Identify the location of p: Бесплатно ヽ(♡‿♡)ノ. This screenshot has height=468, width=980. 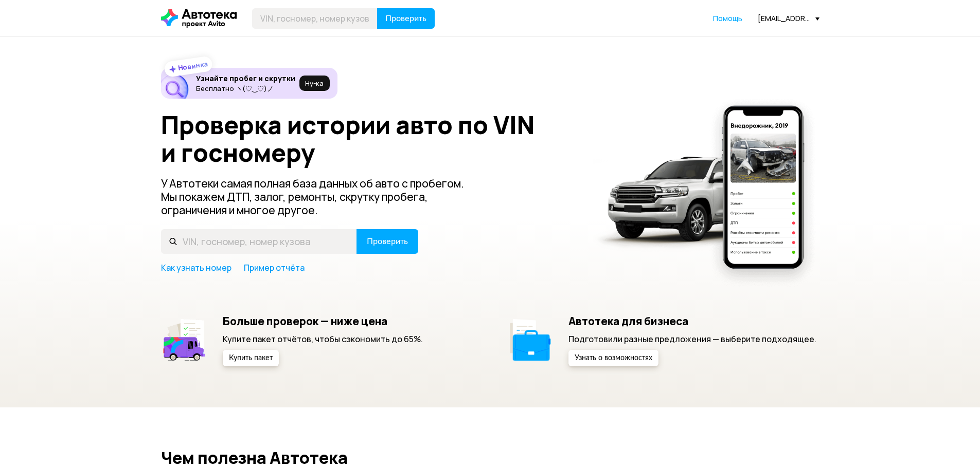
(245, 88).